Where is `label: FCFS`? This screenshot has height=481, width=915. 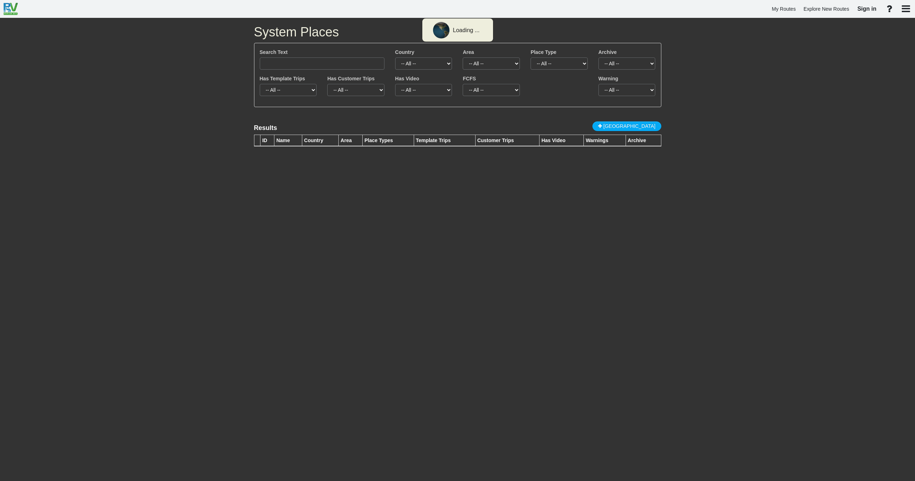 label: FCFS is located at coordinates (469, 79).